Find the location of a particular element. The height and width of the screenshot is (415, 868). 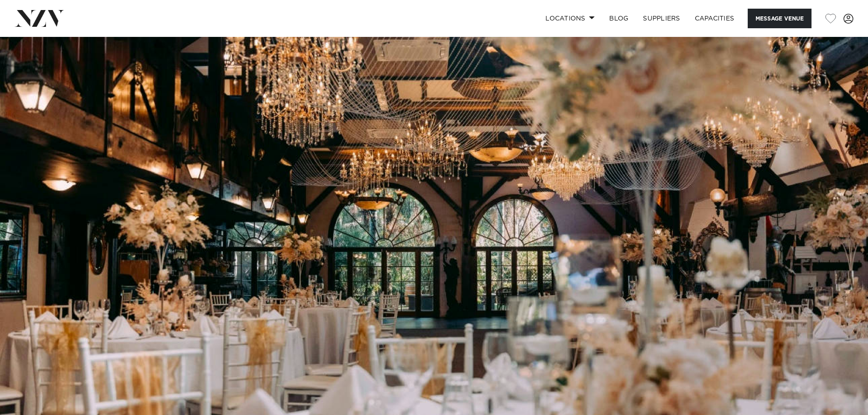

a: BLOG is located at coordinates (619, 18).